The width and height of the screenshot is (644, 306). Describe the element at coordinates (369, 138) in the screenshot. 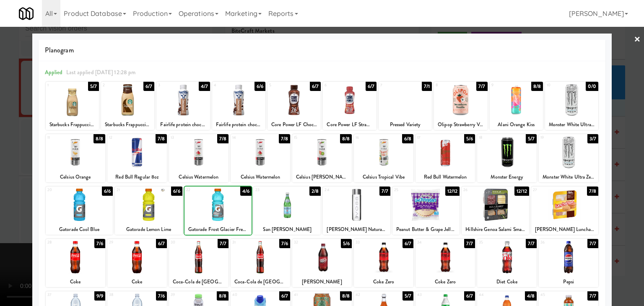

I see `div: 16` at that location.